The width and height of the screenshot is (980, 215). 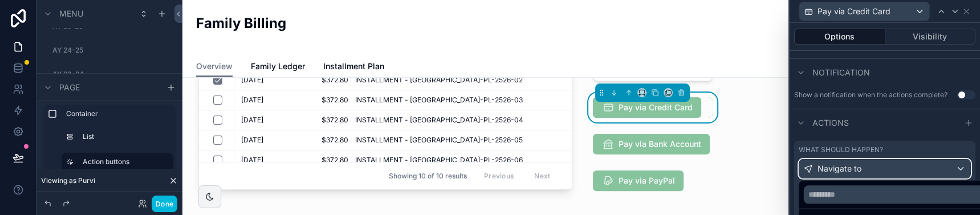 I want to click on span: Showing 10 of 10 results, so click(x=428, y=176).